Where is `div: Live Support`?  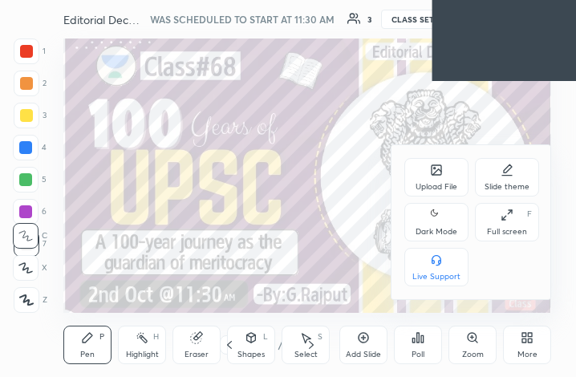 div: Live Support is located at coordinates (436, 277).